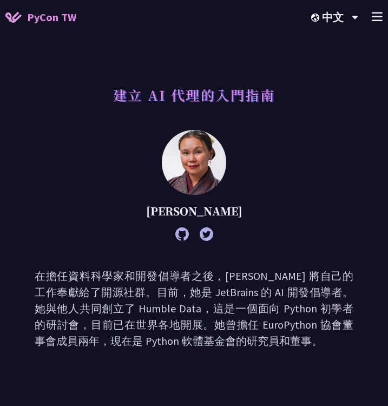 The image size is (388, 406). What do you see at coordinates (333, 17) in the screenshot?
I see `font: 中文` at bounding box center [333, 17].